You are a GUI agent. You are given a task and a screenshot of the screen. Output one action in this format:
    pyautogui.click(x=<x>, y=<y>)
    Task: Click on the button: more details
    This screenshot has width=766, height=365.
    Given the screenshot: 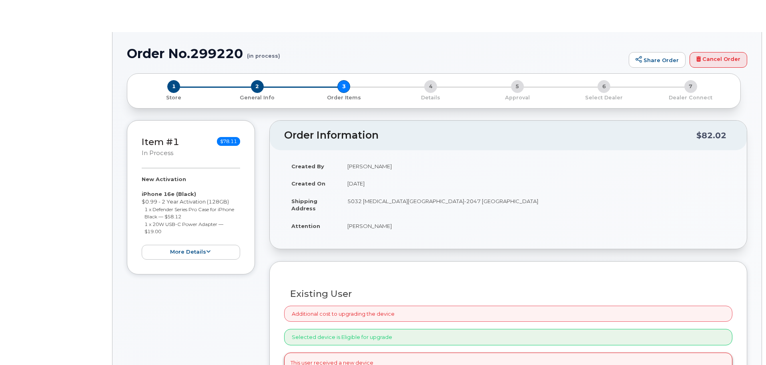 What is the action you would take?
    pyautogui.click(x=191, y=252)
    